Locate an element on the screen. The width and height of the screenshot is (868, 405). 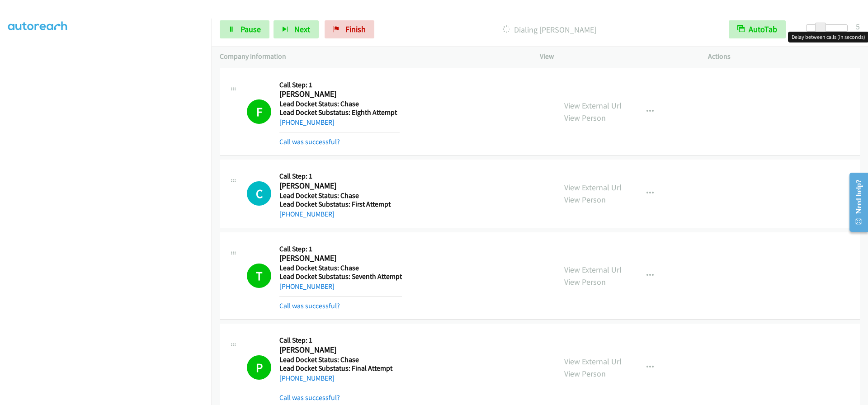
p: Actions is located at coordinates (784, 56).